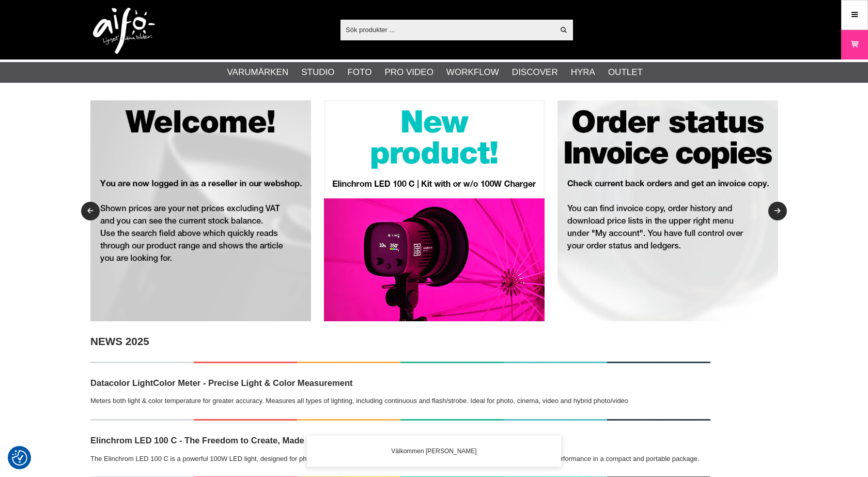 The width and height of the screenshot is (868, 477). What do you see at coordinates (258, 73) in the screenshot?
I see `a: Varumärken` at bounding box center [258, 73].